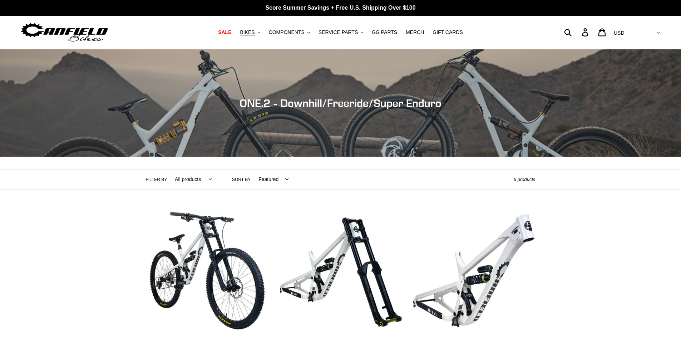 This screenshot has height=338, width=681. Describe the element at coordinates (250, 32) in the screenshot. I see `button: BIKES` at that location.